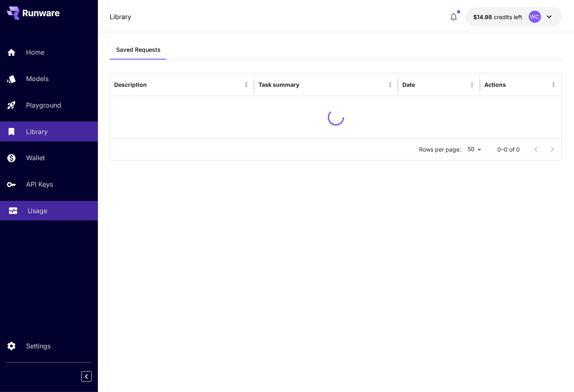 The height and width of the screenshot is (392, 574). I want to click on div: Collapse sidebar, so click(92, 376).